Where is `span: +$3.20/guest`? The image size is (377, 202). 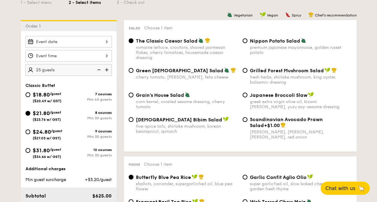 span: +$3.20/guest is located at coordinates (98, 180).